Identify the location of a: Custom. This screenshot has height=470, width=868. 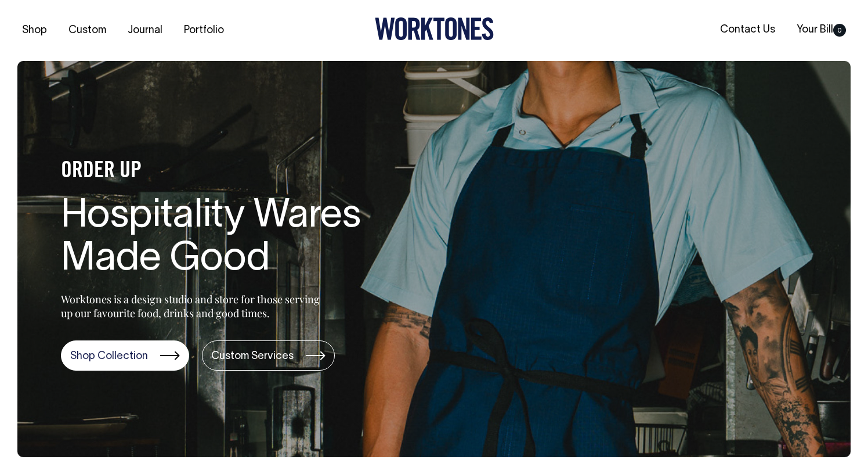
(87, 30).